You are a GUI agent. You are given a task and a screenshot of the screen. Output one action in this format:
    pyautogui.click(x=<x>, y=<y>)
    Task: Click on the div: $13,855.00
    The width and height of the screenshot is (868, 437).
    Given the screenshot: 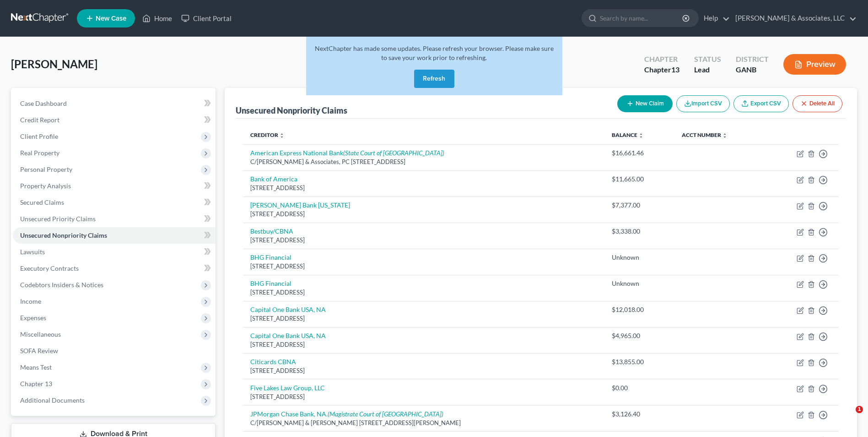 What is the action you would take?
    pyautogui.click(x=639, y=362)
    